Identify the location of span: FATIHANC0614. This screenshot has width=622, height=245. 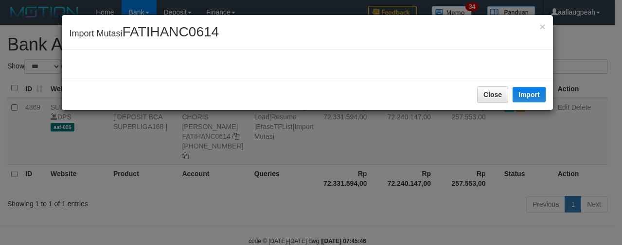
(170, 32).